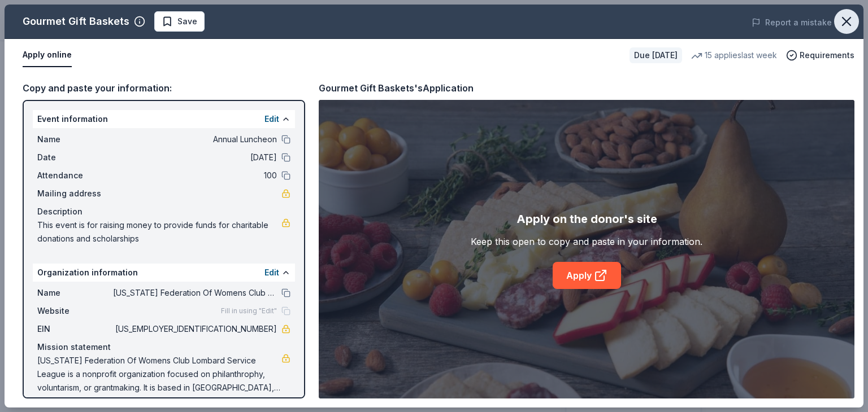 The image size is (868, 412). Describe the element at coordinates (75, 157) in the screenshot. I see `span: Date` at that location.